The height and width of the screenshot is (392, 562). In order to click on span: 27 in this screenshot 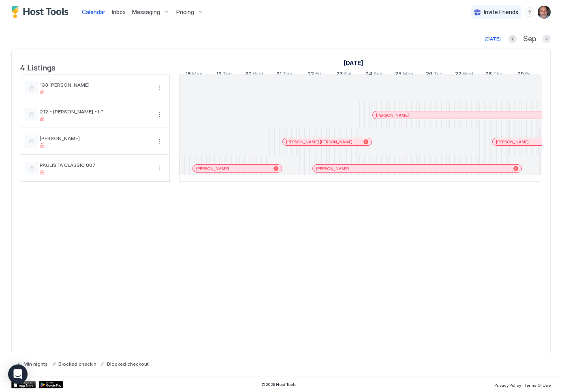, I will do `click(458, 74)`.